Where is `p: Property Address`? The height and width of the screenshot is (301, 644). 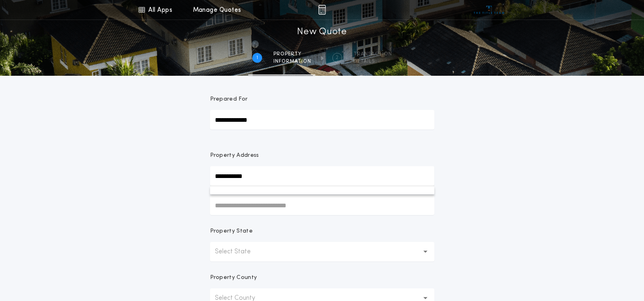
p: Property Address is located at coordinates (322, 156).